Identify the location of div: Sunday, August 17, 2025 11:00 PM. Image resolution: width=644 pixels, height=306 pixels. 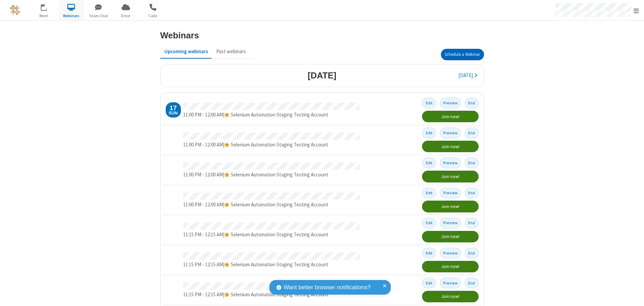
(173, 110).